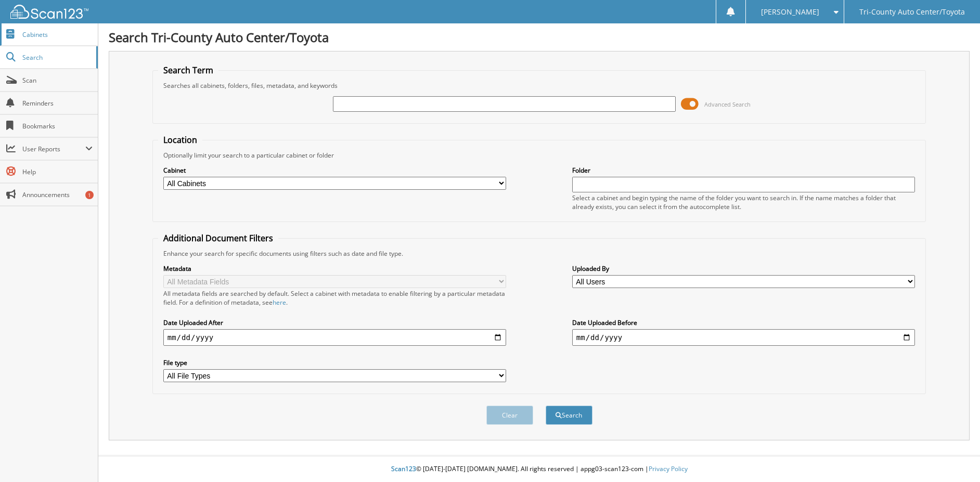  I want to click on div: Enhance your search for specific documents using filters such as date and file type., so click(539, 253).